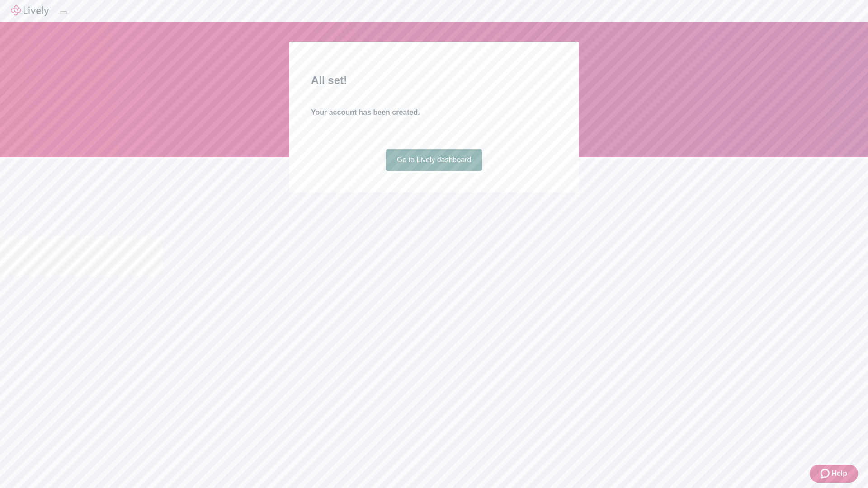  I want to click on svg: Zendesk support icon, so click(826, 474).